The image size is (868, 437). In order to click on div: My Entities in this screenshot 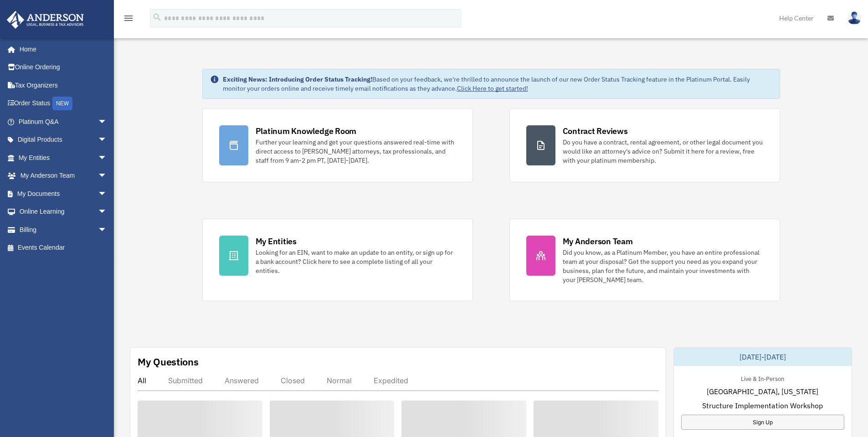, I will do `click(276, 241)`.